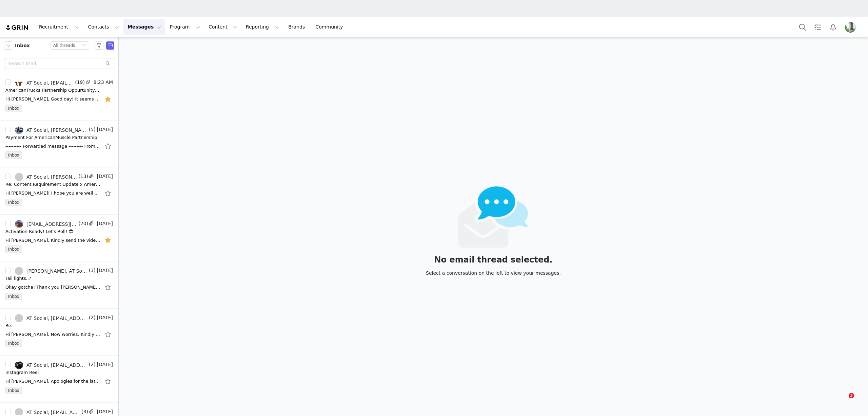 The width and height of the screenshot is (868, 416). I want to click on button: Search, so click(803, 27).